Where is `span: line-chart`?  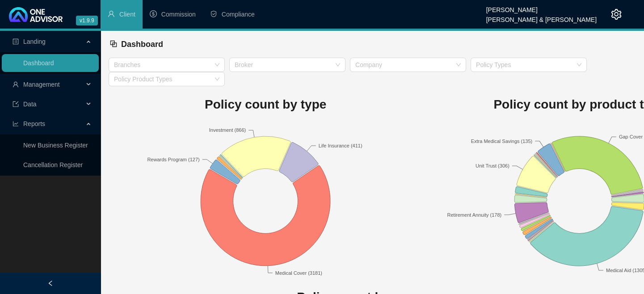 span: line-chart is located at coordinates (16, 123).